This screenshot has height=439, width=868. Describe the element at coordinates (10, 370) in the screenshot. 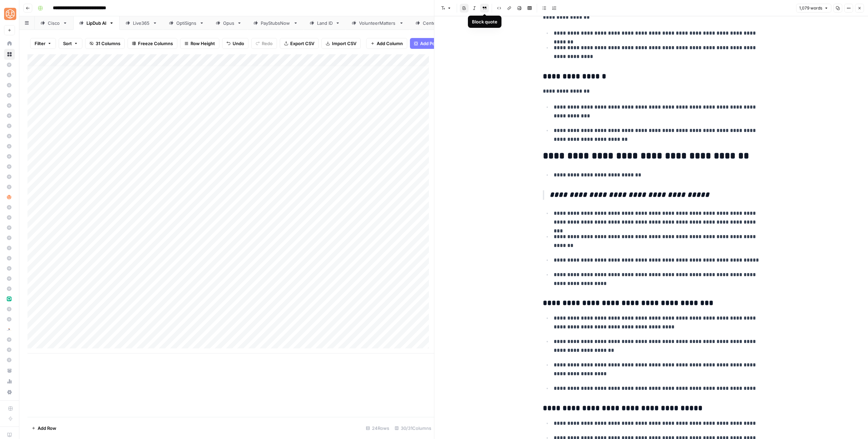

I see `a: Your Data` at that location.